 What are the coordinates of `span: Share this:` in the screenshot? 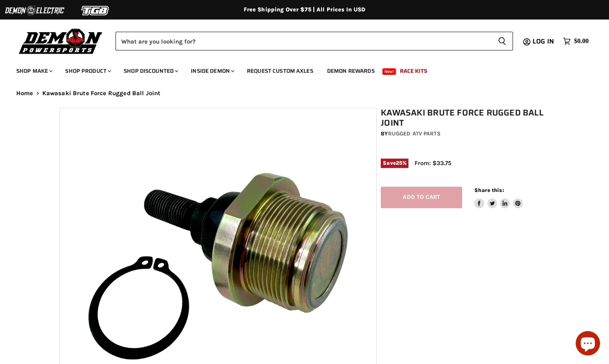 It's located at (489, 190).